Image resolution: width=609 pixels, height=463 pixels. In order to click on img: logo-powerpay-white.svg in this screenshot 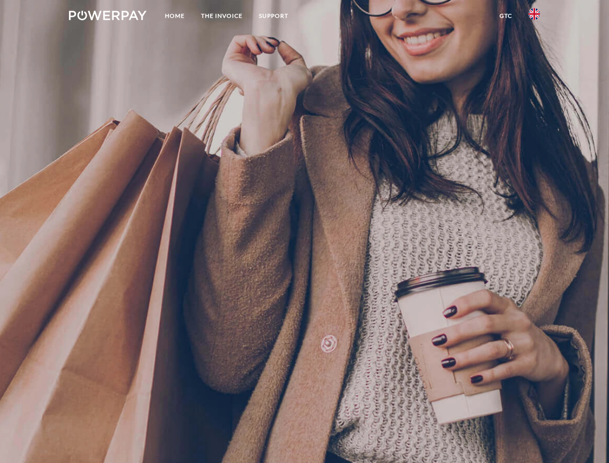, I will do `click(108, 15)`.